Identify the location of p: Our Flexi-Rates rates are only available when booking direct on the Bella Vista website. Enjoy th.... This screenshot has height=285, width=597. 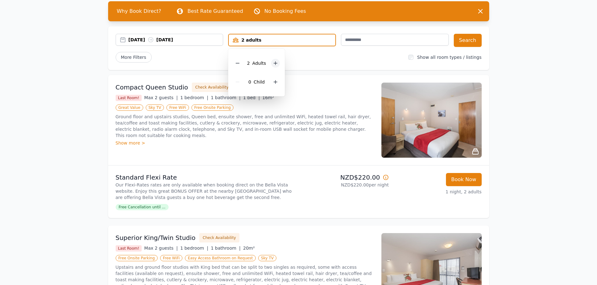
(206, 191).